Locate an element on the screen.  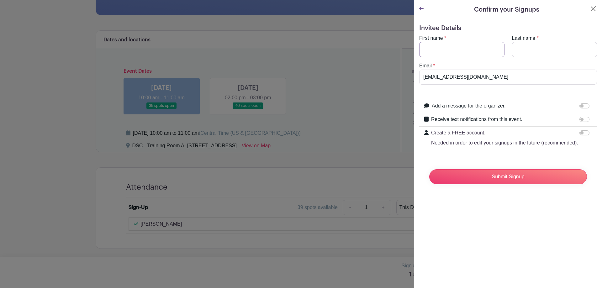
label: Last name is located at coordinates (524, 38).